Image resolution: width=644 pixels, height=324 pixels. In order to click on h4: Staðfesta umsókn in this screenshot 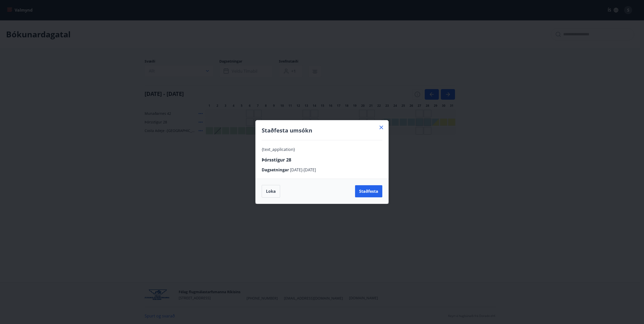, I will do `click(322, 130)`.